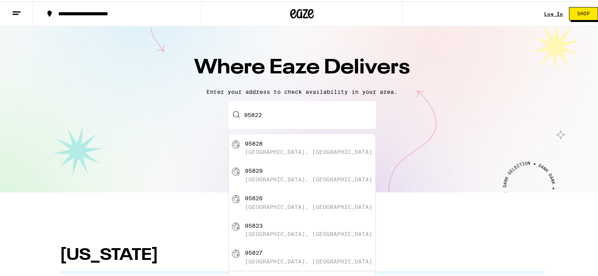 The height and width of the screenshot is (276, 598). I want to click on button: Shop, so click(583, 13).